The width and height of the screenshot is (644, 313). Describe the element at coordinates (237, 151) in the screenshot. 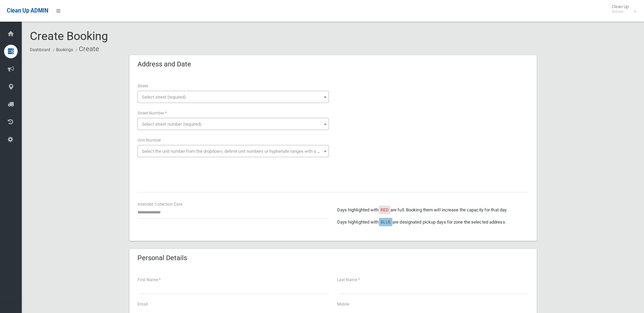

I see `span: Select the unit number from the dropdown, delimit unit numbers or hyphenate ranges with a comma` at that location.